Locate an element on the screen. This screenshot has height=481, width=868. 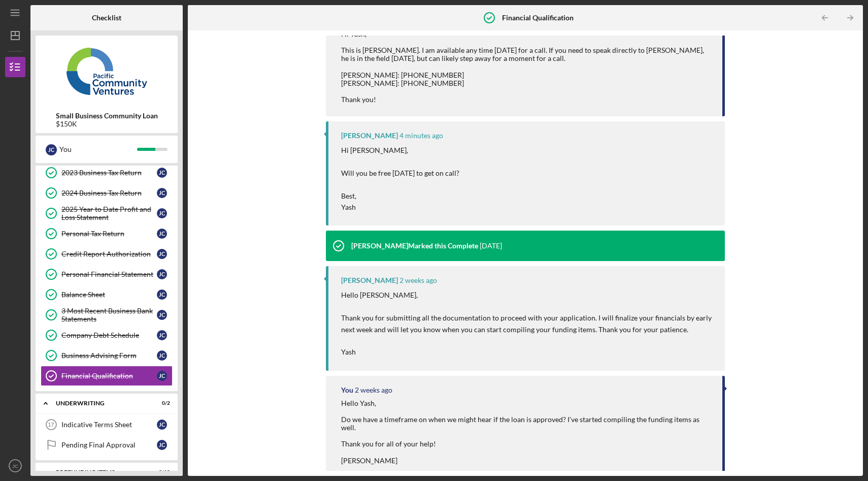
time: 2025-09-11 23:09 is located at coordinates (491, 245).